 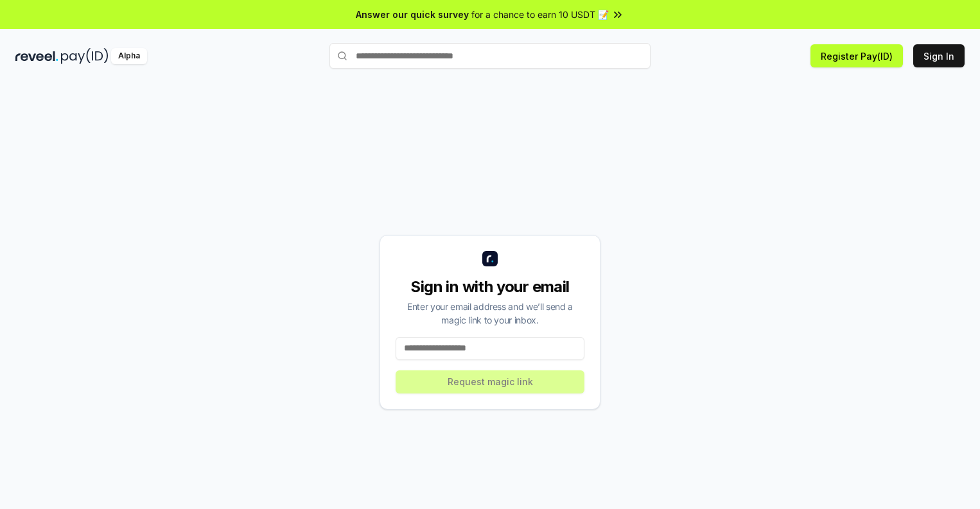 What do you see at coordinates (939, 56) in the screenshot?
I see `button: Sign In` at bounding box center [939, 56].